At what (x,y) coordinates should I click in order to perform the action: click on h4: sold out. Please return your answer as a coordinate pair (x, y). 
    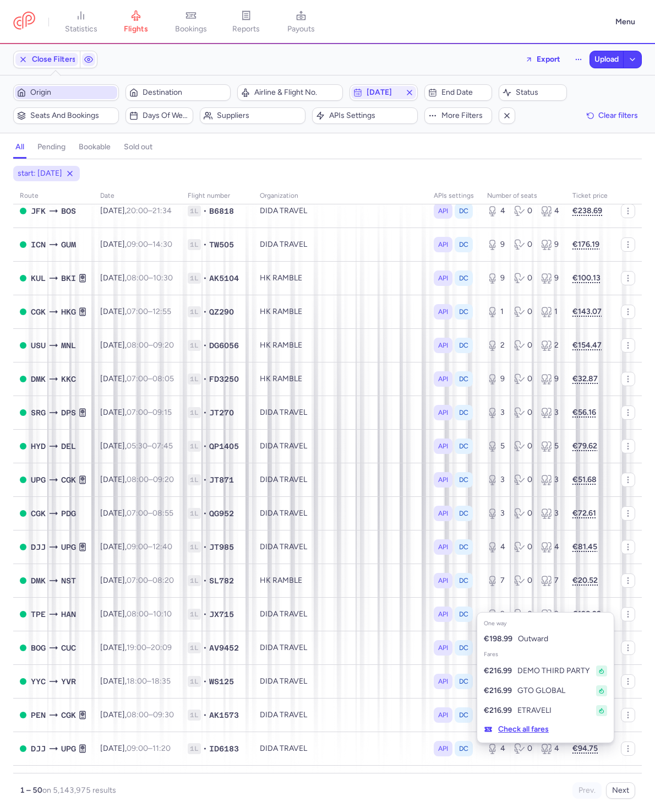
    Looking at the image, I should click on (139, 147).